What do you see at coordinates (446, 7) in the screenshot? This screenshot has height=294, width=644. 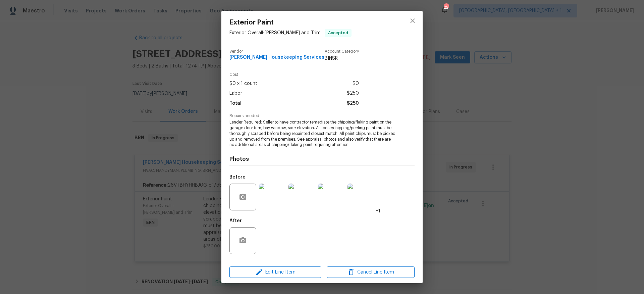 I see `div: 22` at bounding box center [446, 7].